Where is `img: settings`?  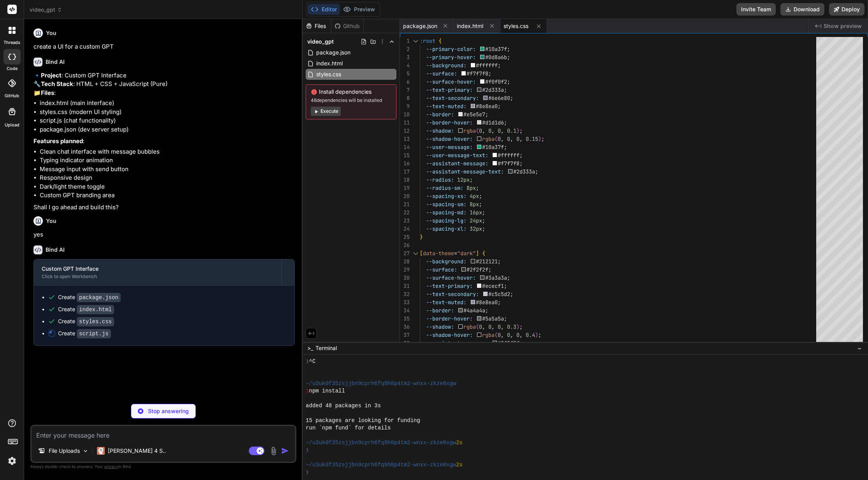
img: settings is located at coordinates (12, 461).